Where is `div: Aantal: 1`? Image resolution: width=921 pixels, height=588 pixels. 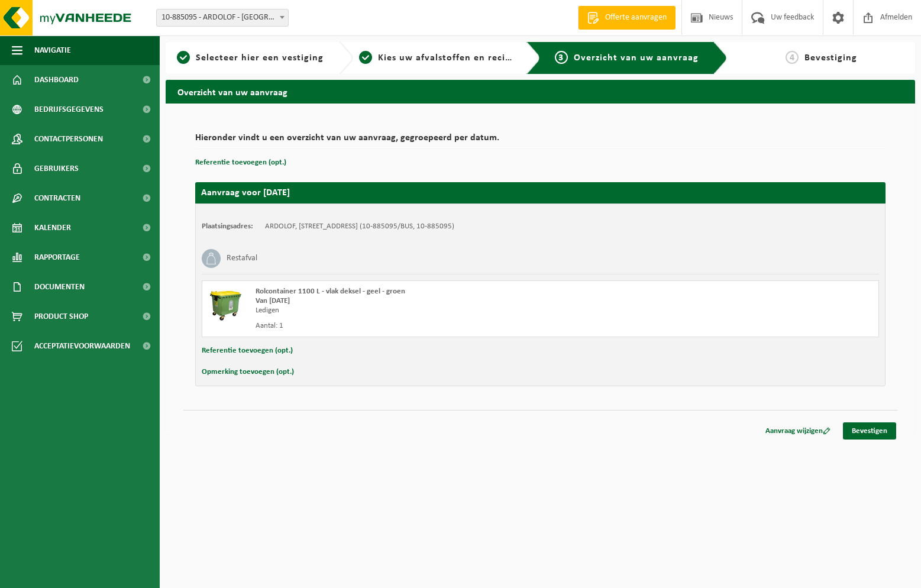
div: Aantal: 1 is located at coordinates (422, 326).